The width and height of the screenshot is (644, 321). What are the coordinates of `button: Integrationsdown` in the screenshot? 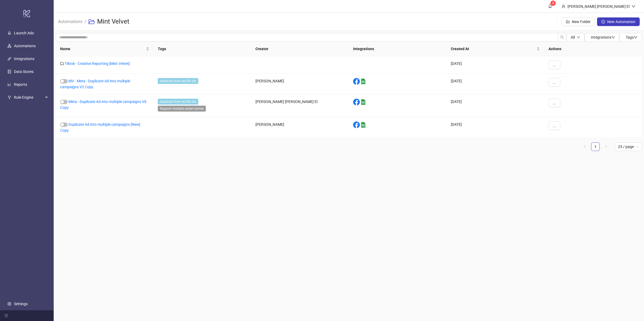 It's located at (602, 37).